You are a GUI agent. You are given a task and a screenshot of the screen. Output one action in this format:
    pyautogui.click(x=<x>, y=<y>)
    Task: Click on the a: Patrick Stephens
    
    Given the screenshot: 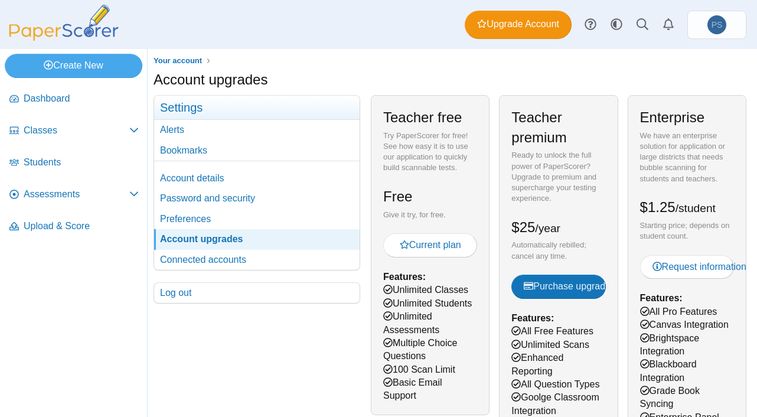 What is the action you would take?
    pyautogui.click(x=717, y=25)
    